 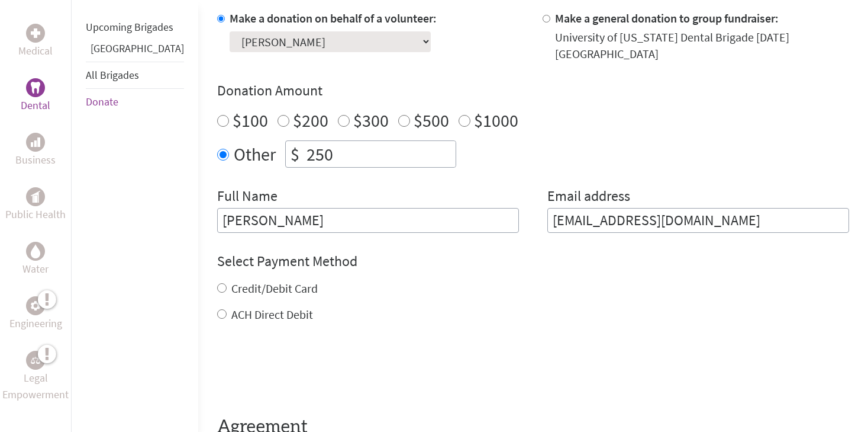 I want to click on img: Legal Empowerment, so click(x=36, y=360).